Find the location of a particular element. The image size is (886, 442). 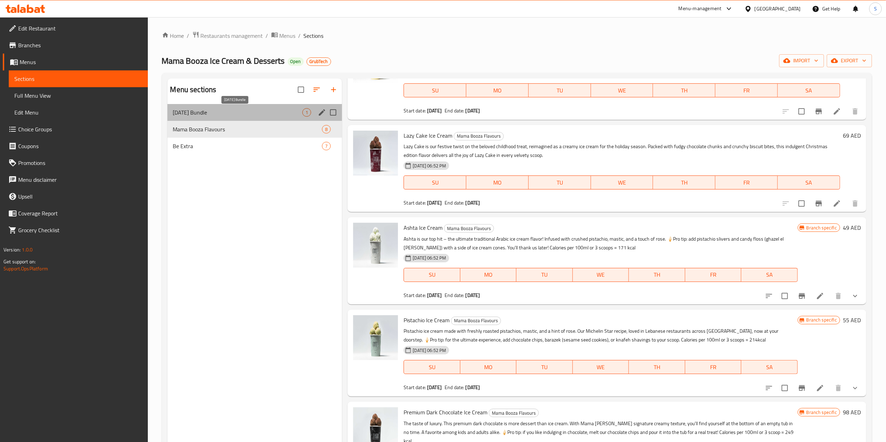

button: show more is located at coordinates (855, 296).